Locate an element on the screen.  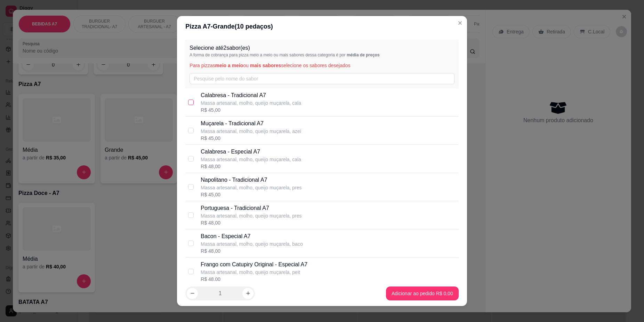
p: A forma de cobrança para pizza meio a meio ou mais sabores dessa categoria é por is located at coordinates (322, 55).